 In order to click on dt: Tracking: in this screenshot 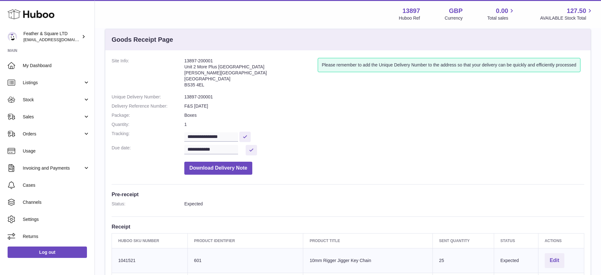, I will do `click(148, 136)`.